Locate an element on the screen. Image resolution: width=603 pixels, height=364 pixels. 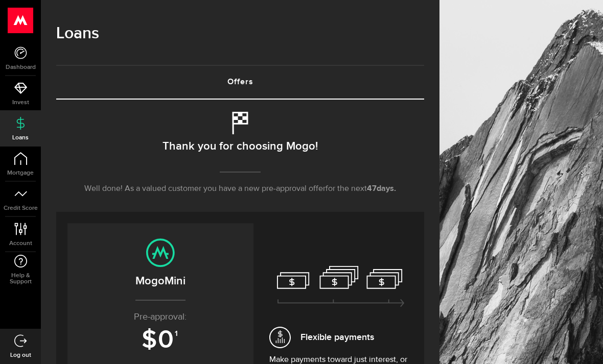
p: Pre-approval: is located at coordinates (160, 317).